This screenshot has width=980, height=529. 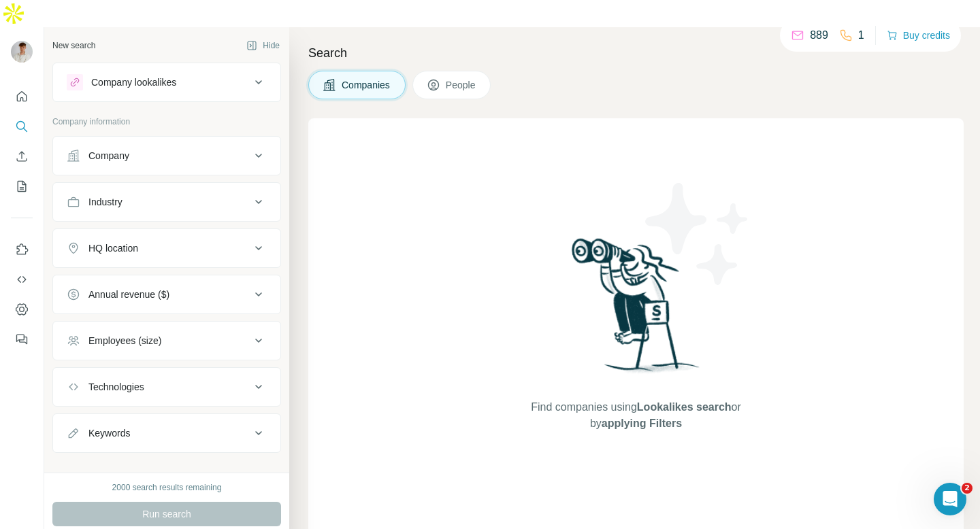 What do you see at coordinates (860, 35) in the screenshot?
I see `p: 1` at bounding box center [860, 35].